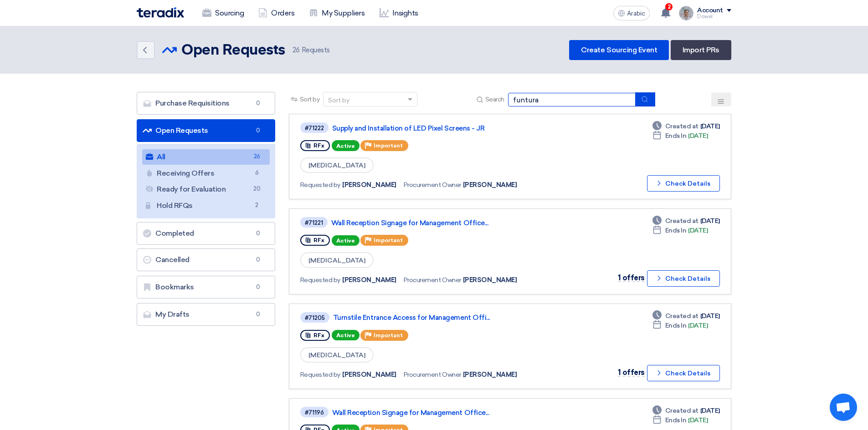 This screenshot has width=868, height=430. I want to click on font: Sourcing, so click(229, 13).